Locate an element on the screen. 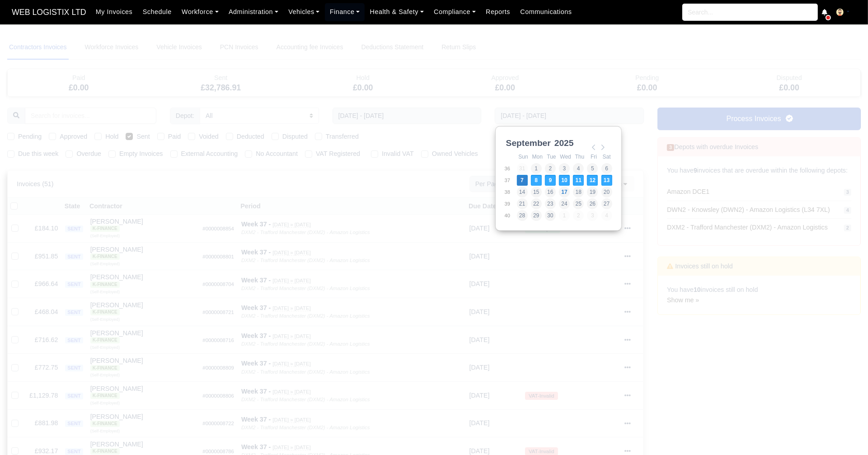 The height and width of the screenshot is (455, 868). abbr: Monday is located at coordinates (537, 157).